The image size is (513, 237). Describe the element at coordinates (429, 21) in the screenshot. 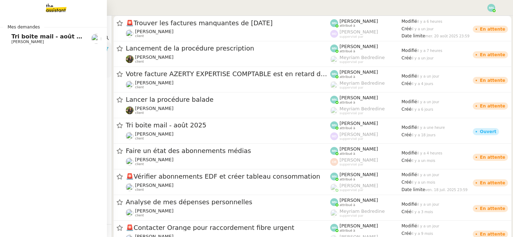

I see `span: il y a 6 heures` at that location.